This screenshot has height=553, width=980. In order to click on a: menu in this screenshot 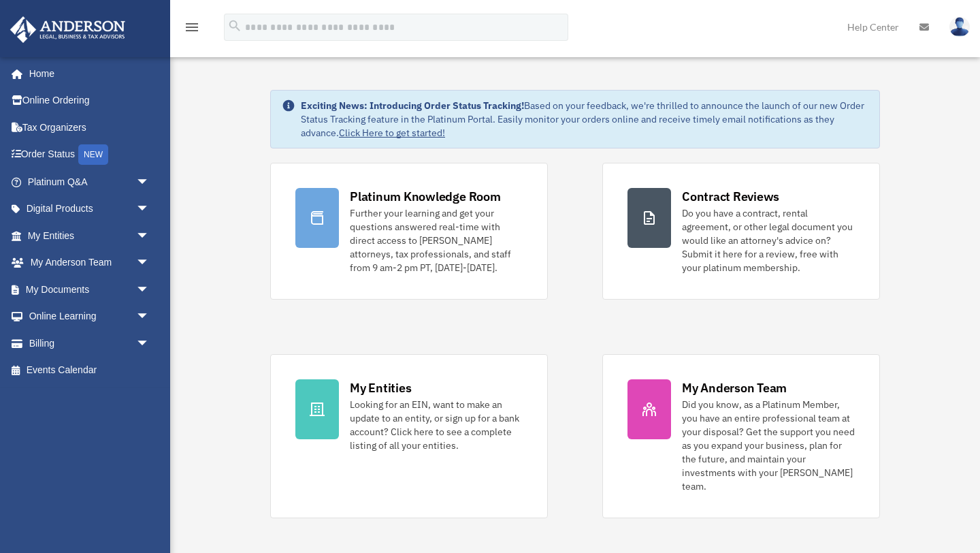, I will do `click(192, 29)`.